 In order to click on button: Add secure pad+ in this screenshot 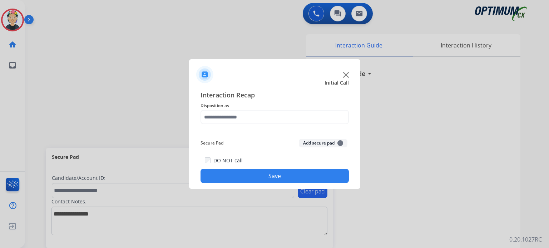, I will do `click(323, 143)`.